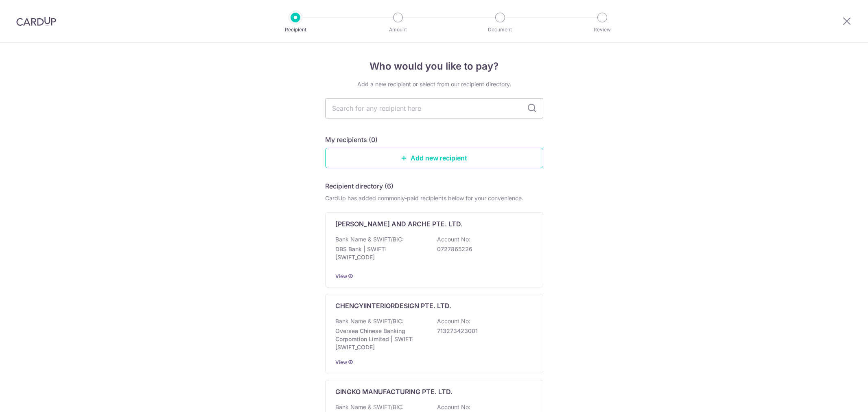 The height and width of the screenshot is (412, 868). I want to click on p: CHENGYIINTERIORDESIGN PTE. LTD., so click(393, 305).